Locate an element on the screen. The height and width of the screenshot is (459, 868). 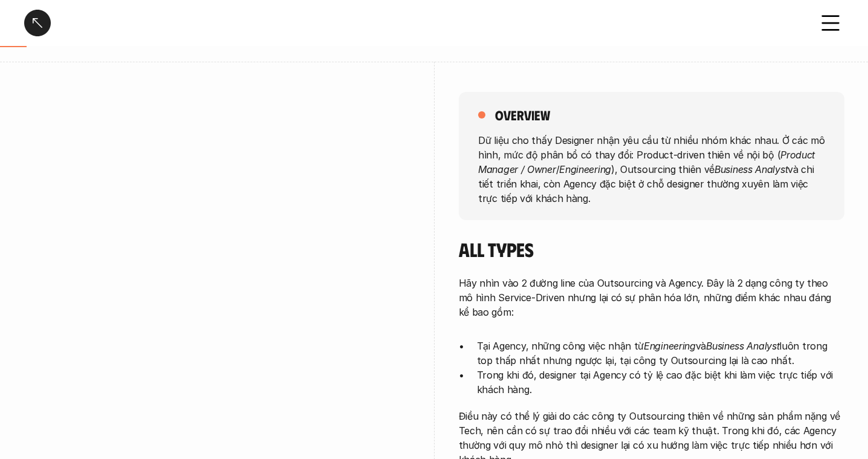
p: Tại Agency, những công việc nhận từ và luôn trong top thấp nhất nhưng ngược lại, tại công ty Outs... is located at coordinates (661, 353).